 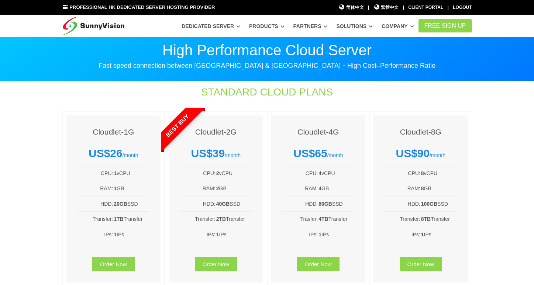 What do you see at coordinates (267, 50) in the screenshot?
I see `p: High Performance Cloud Server` at bounding box center [267, 50].